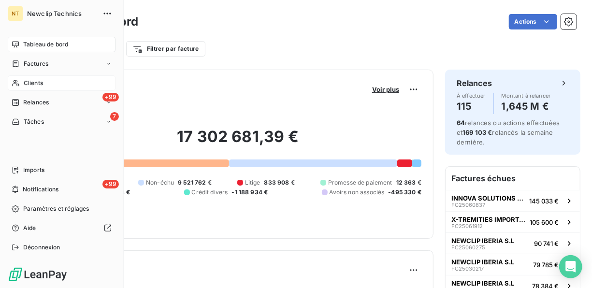  I want to click on span: Imports, so click(34, 170).